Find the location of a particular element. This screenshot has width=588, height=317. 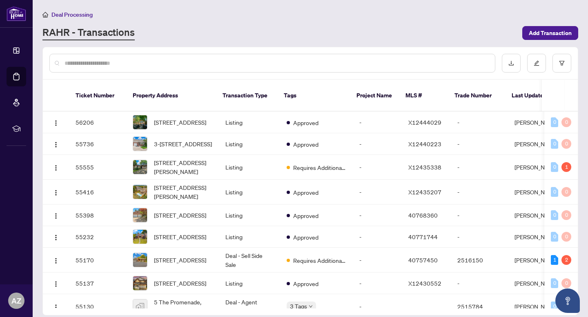

button: download is located at coordinates (511, 63).